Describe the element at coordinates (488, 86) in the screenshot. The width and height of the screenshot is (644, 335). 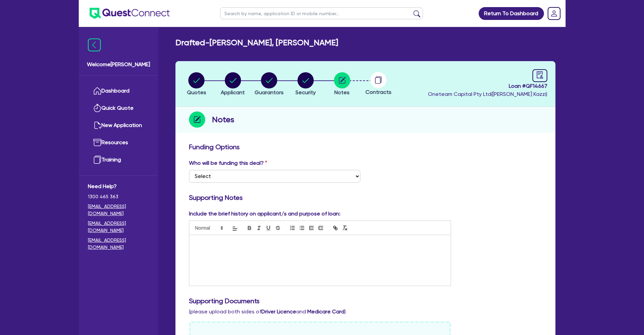
I see `span: Loan # QF14667` at that location.